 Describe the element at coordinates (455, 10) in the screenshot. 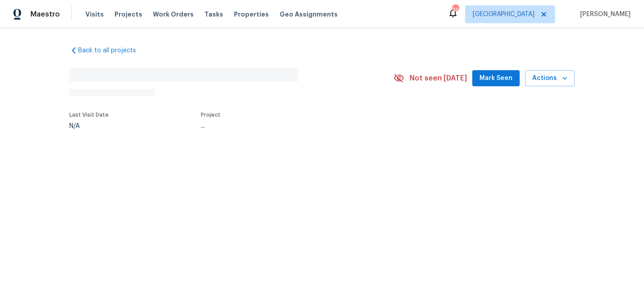

I see `div: 36` at that location.